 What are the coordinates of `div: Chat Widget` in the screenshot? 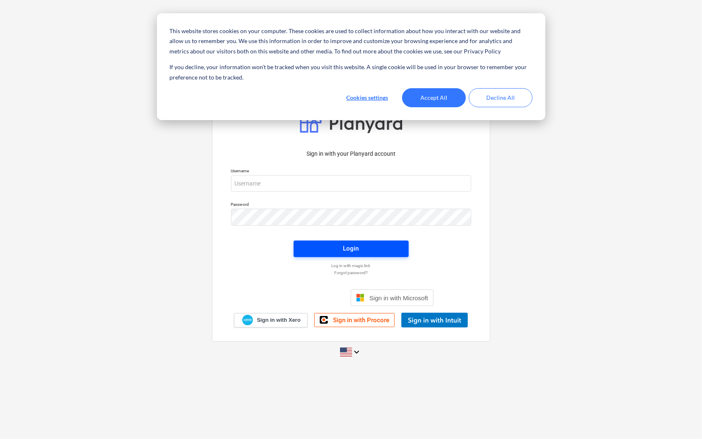 It's located at (681, 419).